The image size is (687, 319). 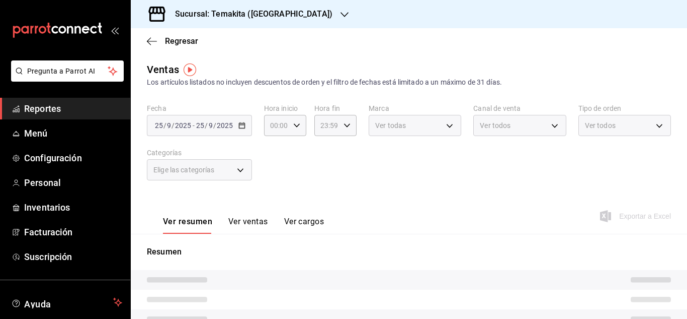 What do you see at coordinates (188, 225) in the screenshot?
I see `button: Ver resumen` at bounding box center [188, 225].